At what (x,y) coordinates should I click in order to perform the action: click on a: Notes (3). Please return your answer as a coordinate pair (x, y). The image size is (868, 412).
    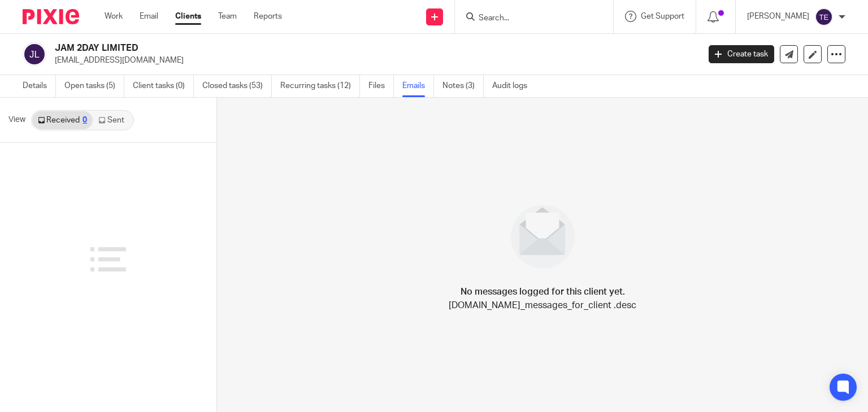
    Looking at the image, I should click on (462, 86).